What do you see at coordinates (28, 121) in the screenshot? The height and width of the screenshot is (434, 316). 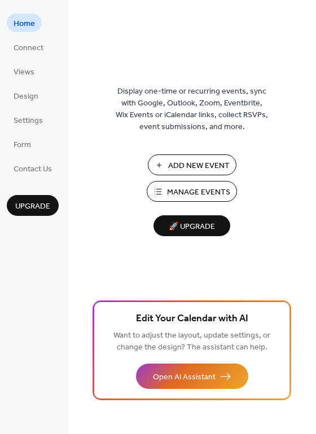 I see `span: Settings` at bounding box center [28, 121].